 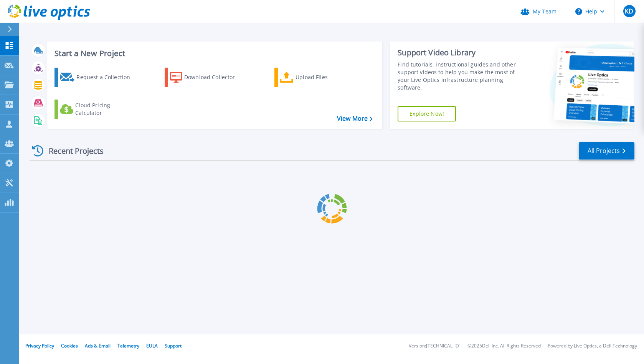 I want to click on div: Download Collector, so click(x=215, y=77).